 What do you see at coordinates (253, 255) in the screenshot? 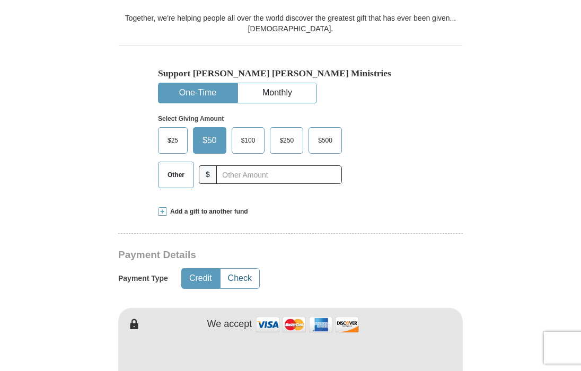
I see `h3: Payment Details` at bounding box center [253, 255].